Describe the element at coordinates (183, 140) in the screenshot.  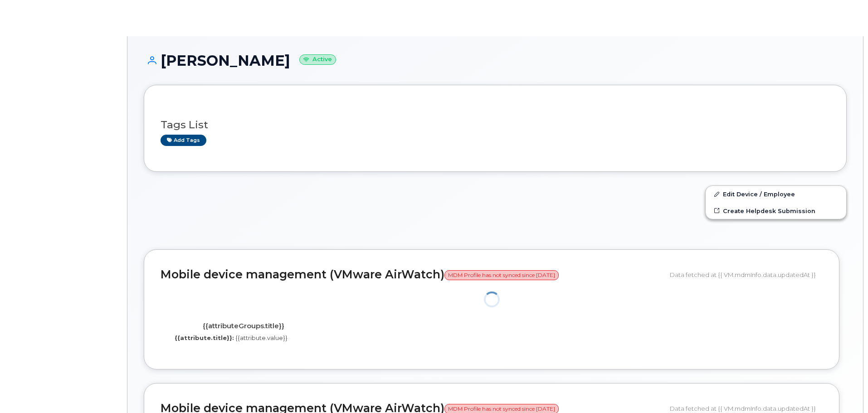
I see `a: Add tags` at that location.